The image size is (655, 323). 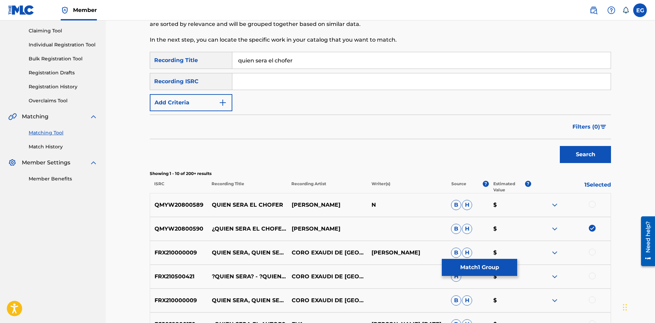 I want to click on button: Match1 Group, so click(x=479, y=267).